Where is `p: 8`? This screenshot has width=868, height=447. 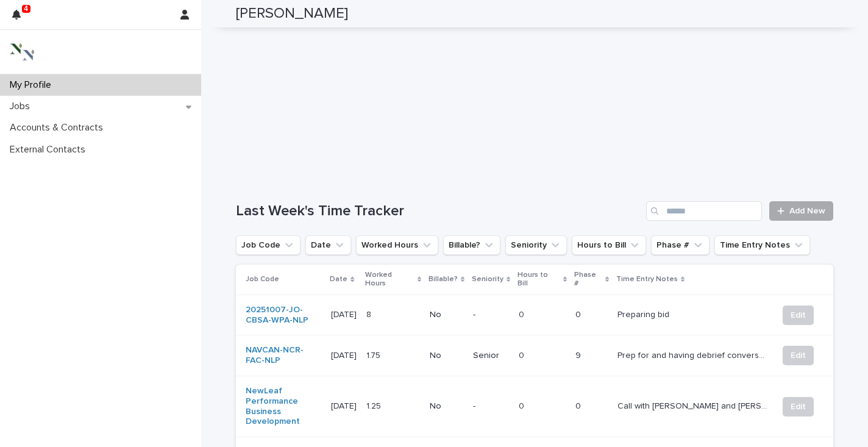
p: 8 is located at coordinates (370, 314).